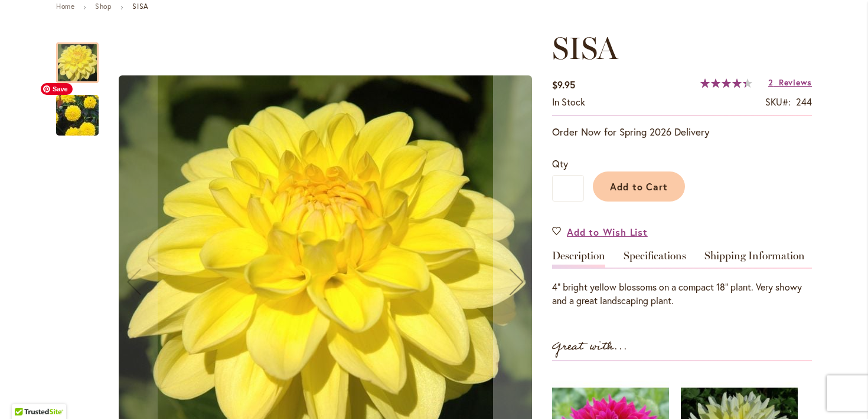 Image resolution: width=868 pixels, height=419 pixels. What do you see at coordinates (77, 116) in the screenshot?
I see `img: SISA` at bounding box center [77, 116].